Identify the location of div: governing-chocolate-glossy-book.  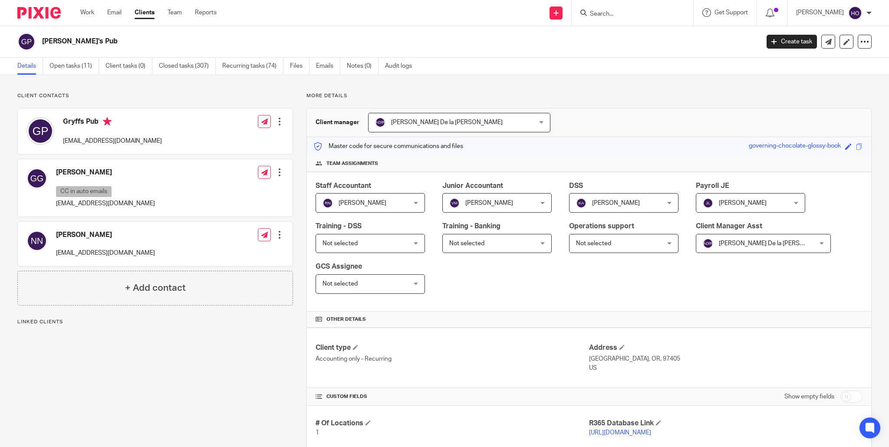
(795, 146).